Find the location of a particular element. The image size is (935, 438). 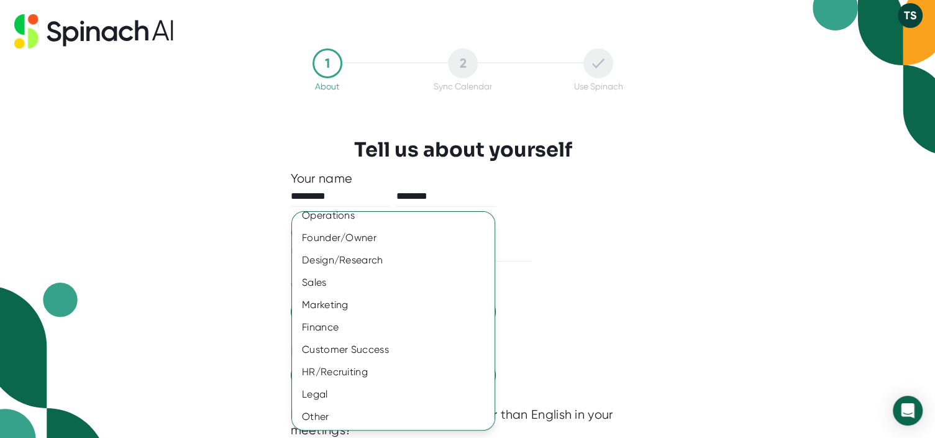

div: Open Intercom Messenger is located at coordinates (907, 411).